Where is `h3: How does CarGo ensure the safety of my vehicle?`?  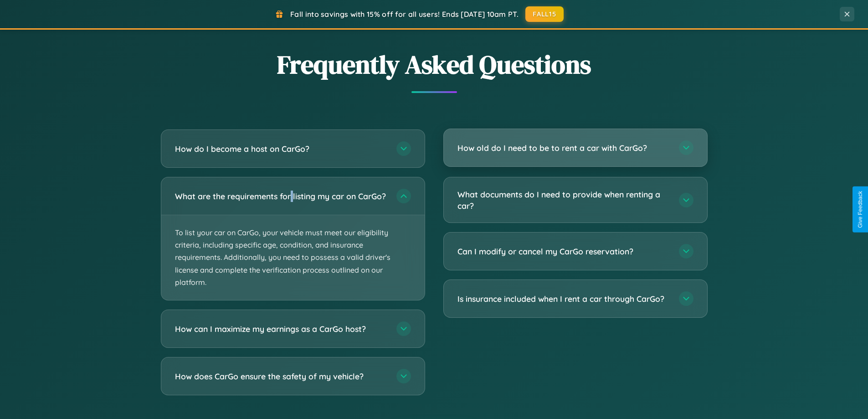
h3: How does CarGo ensure the safety of my vehicle? is located at coordinates (282, 376).